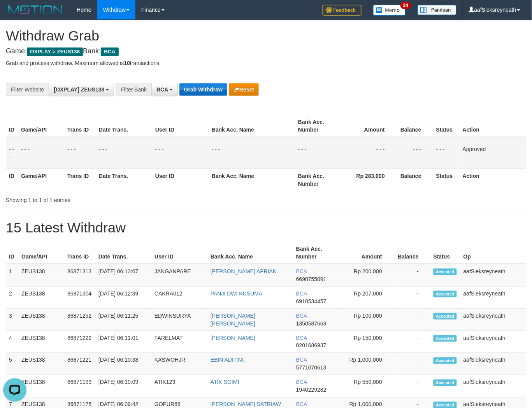 The height and width of the screenshot is (408, 532). What do you see at coordinates (266, 228) in the screenshot?
I see `h1: 15 Latest Withdraw` at bounding box center [266, 228].